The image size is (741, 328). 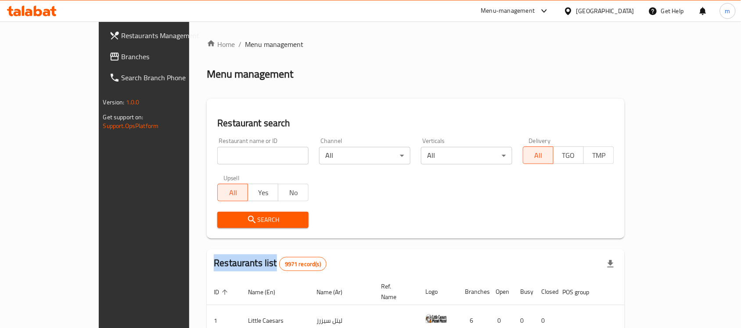 I want to click on div: Export file, so click(x=610, y=264).